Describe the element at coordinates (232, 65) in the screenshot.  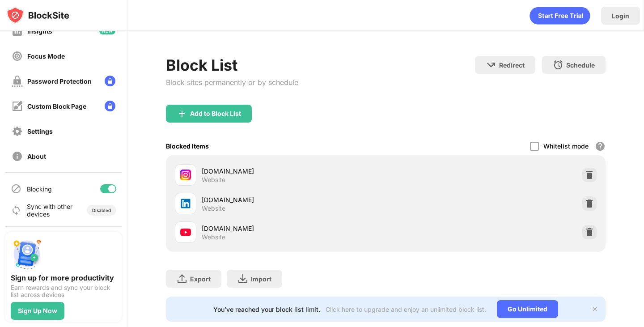
I see `div: Block List` at that location.